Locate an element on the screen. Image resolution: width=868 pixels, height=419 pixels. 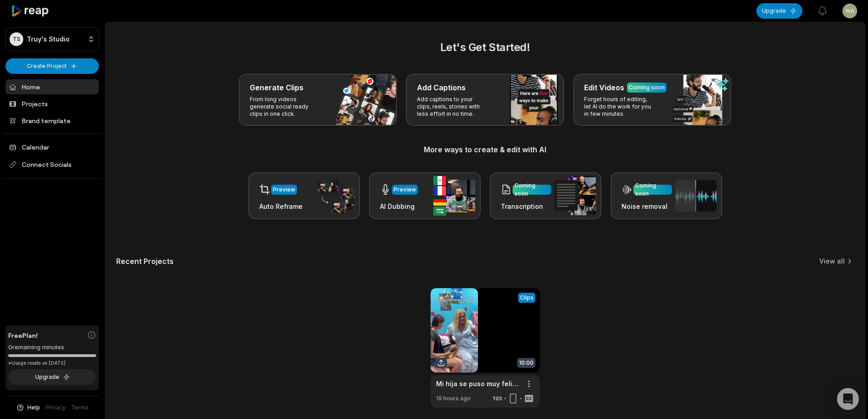
p: Truy's Studio is located at coordinates (48, 39).